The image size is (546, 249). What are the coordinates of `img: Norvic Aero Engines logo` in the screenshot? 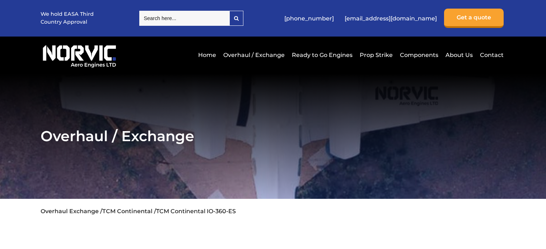 It's located at (79, 55).